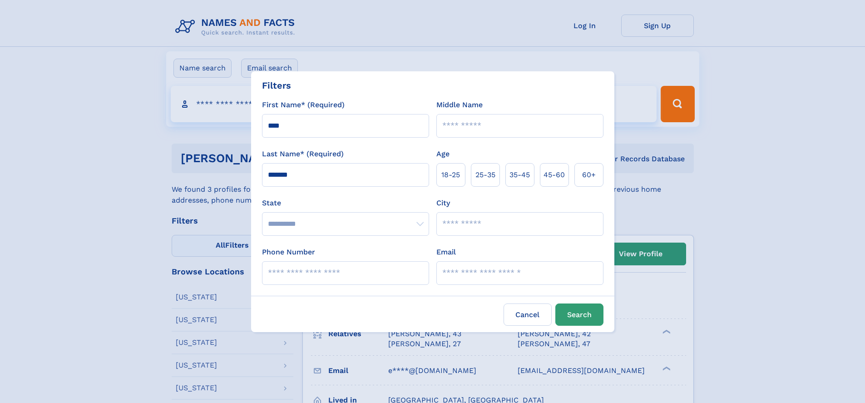 The width and height of the screenshot is (865, 403). What do you see at coordinates (303, 154) in the screenshot?
I see `label: Last Name* (Required)` at bounding box center [303, 154].